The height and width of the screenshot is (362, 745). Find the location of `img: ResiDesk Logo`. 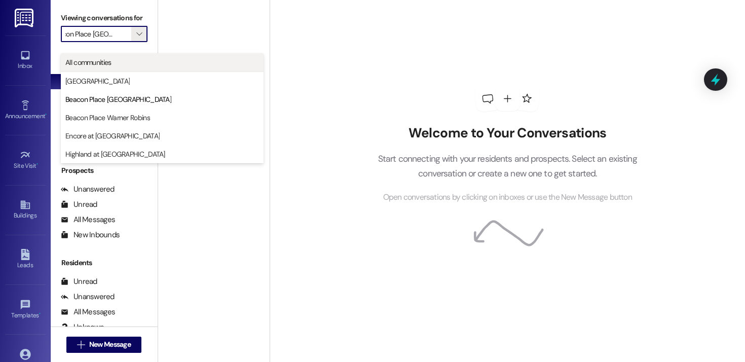

img: ResiDesk Logo is located at coordinates (25, 18).